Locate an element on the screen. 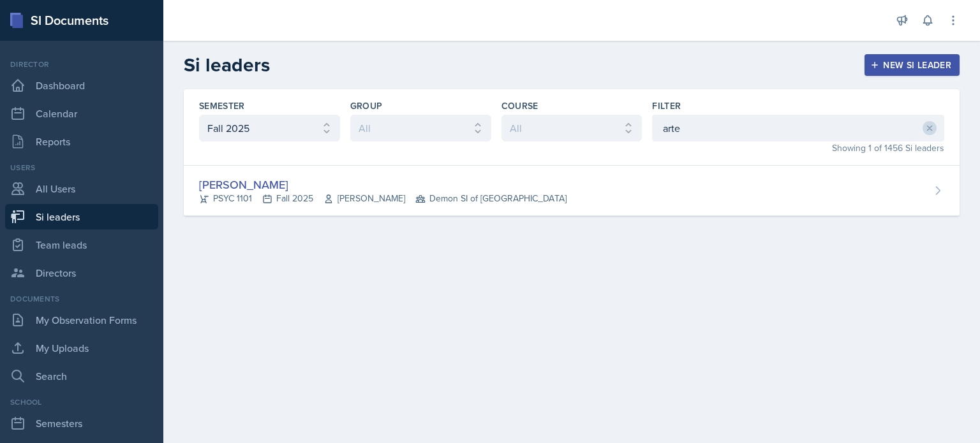  label: Group is located at coordinates (366, 106).